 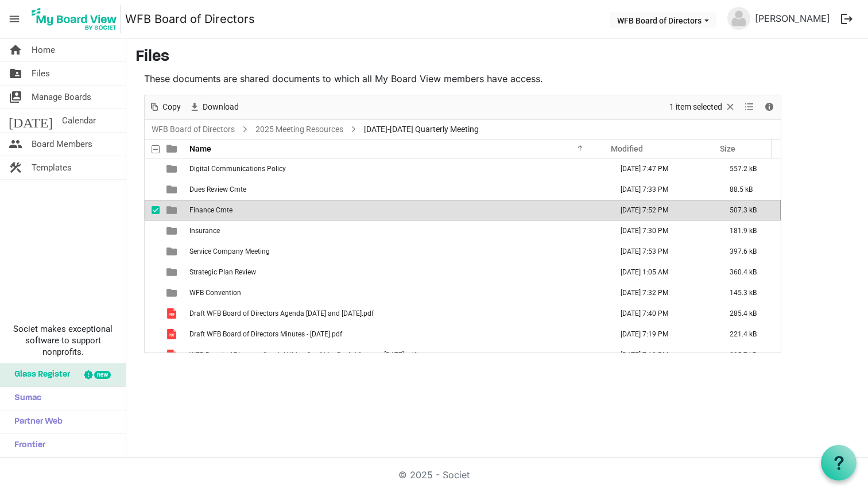 I want to click on span: Home, so click(x=43, y=50).